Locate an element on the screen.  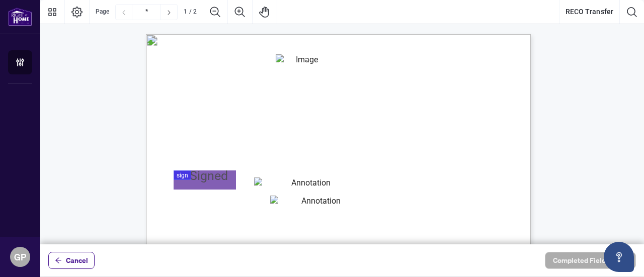
button: Cancel is located at coordinates (71, 260).